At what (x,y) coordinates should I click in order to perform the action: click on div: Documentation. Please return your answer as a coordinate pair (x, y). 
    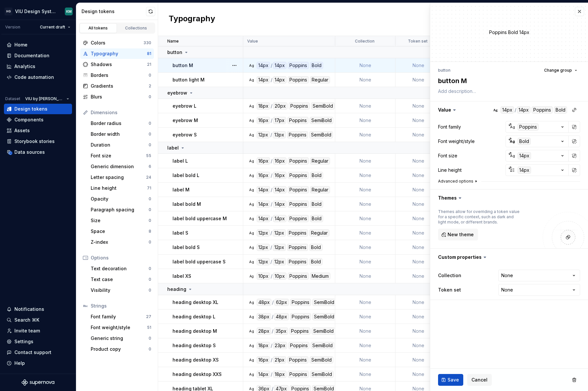
    Looking at the image, I should click on (32, 56).